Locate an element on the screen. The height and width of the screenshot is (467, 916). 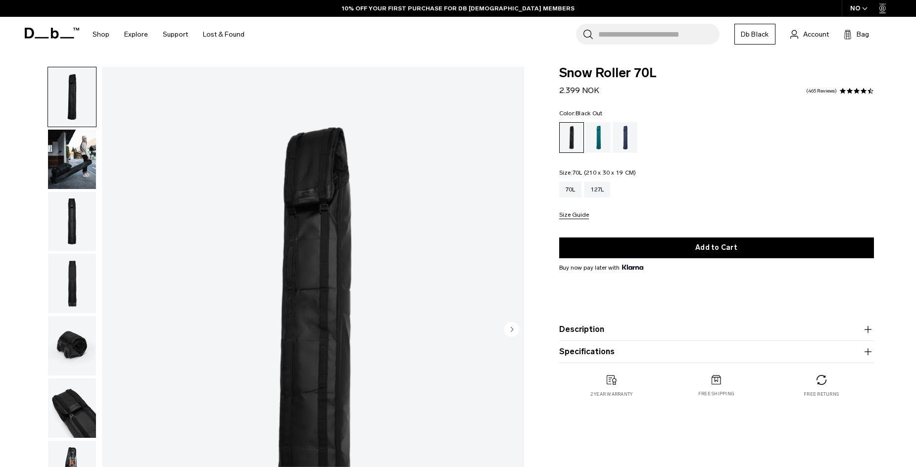
a: 465 reviews is located at coordinates (822, 91).